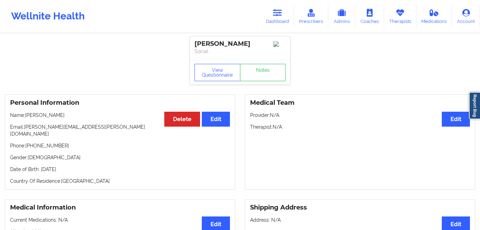 Image resolution: width=480 pixels, height=230 pixels. Describe the element at coordinates (360, 208) in the screenshot. I see `h3: Shipping Address` at that location.